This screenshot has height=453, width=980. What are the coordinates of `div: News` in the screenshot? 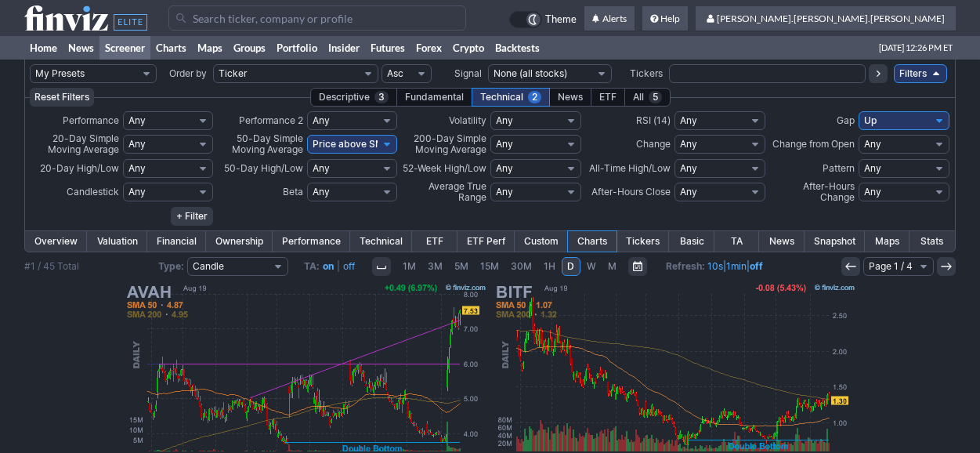 It's located at (571, 97).